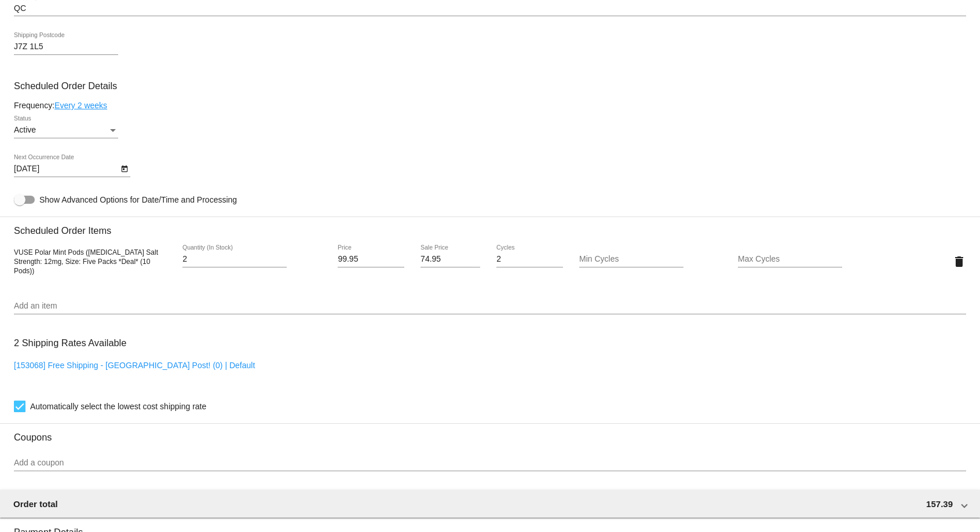 The width and height of the screenshot is (980, 532). What do you see at coordinates (529, 260) in the screenshot?
I see `input: Cycles` at bounding box center [529, 260].